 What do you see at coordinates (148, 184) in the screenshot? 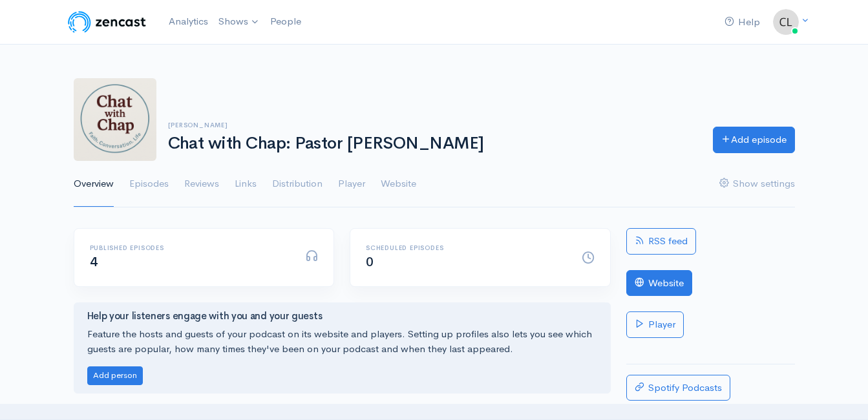
I see `a: Episodes` at bounding box center [148, 184].